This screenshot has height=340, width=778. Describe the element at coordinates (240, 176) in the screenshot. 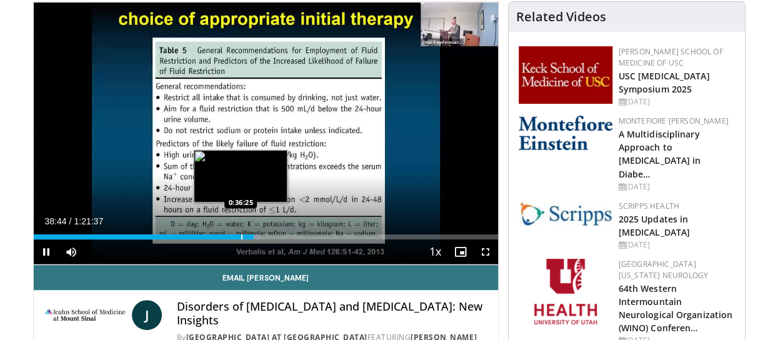

I see `img: image.jpeg` at that location.